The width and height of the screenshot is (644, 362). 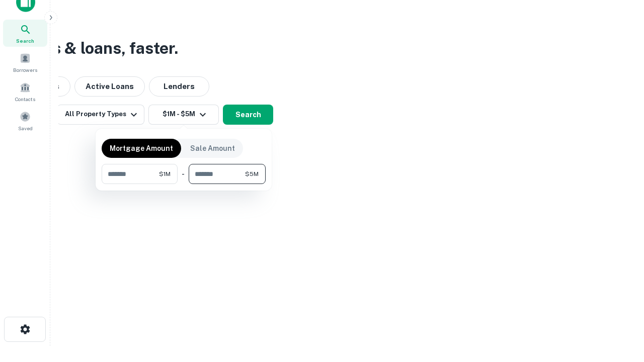 What do you see at coordinates (141, 149) in the screenshot?
I see `p: Mortgage Amount` at bounding box center [141, 149].